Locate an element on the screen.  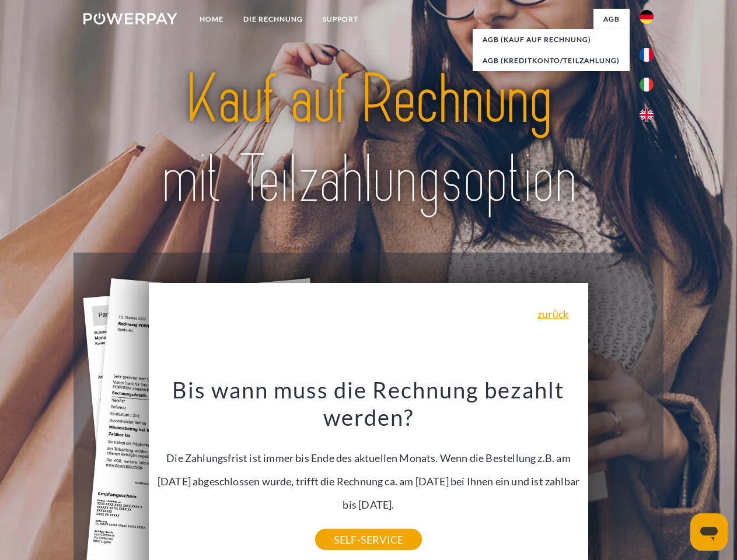
img: fr is located at coordinates (646, 55).